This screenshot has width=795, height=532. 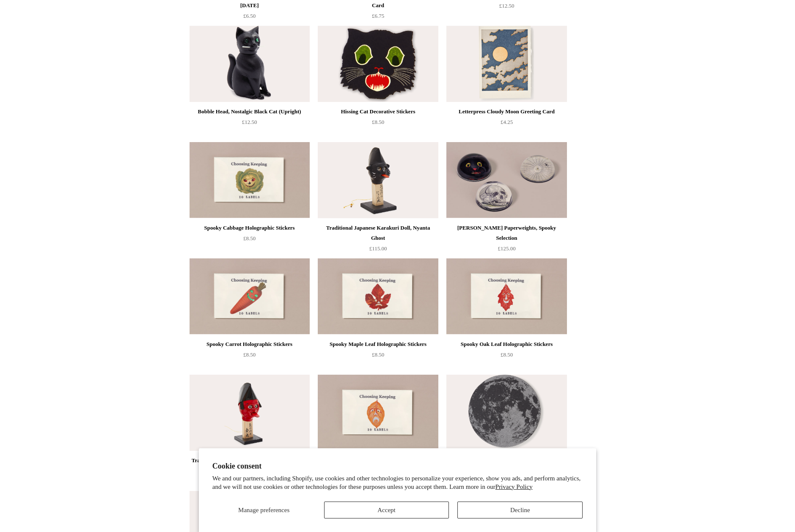 I want to click on a: Traditional Japanese Karakuri Doll, Nyanta Ghost Traditional Japanese Karakuri Doll, Nyanta Ghost, so click(x=378, y=180).